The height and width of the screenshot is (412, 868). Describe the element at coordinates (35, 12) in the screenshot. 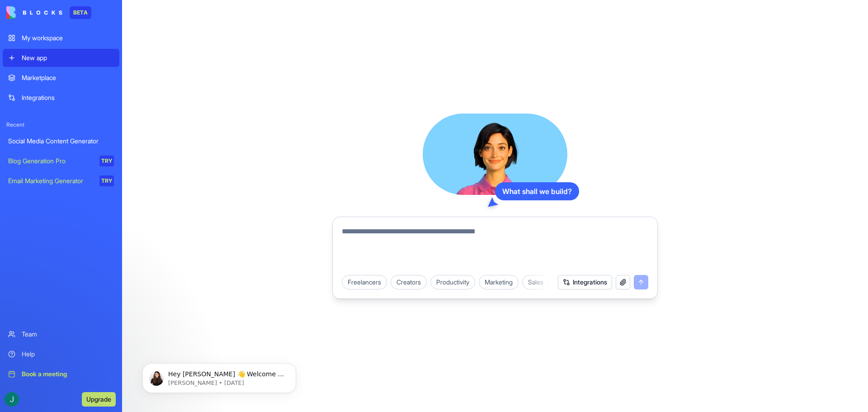

I see `img: logo` at that location.